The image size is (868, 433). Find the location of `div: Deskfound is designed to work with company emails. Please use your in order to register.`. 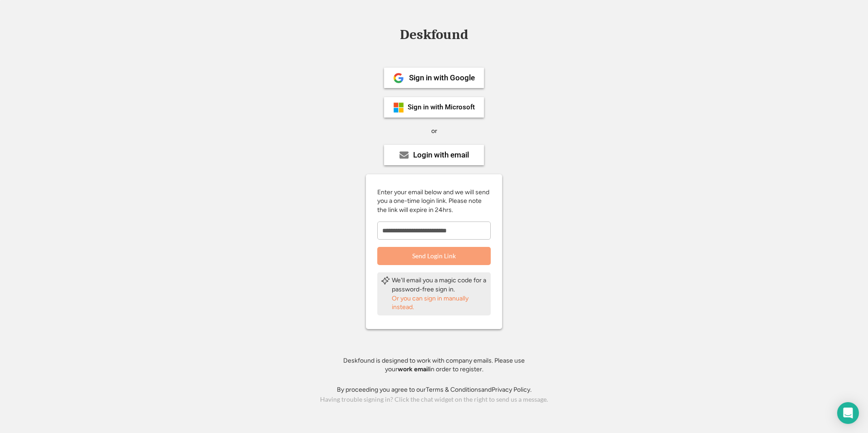

div: Deskfound is designed to work with company emails. Please use your in order to register. is located at coordinates (434, 365).